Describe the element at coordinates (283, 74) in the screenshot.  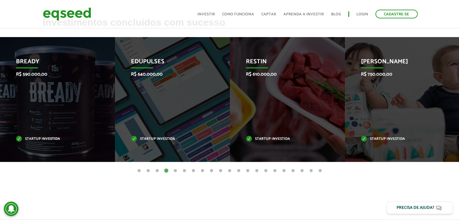
I see `p: R$ 610.000,00` at that location.